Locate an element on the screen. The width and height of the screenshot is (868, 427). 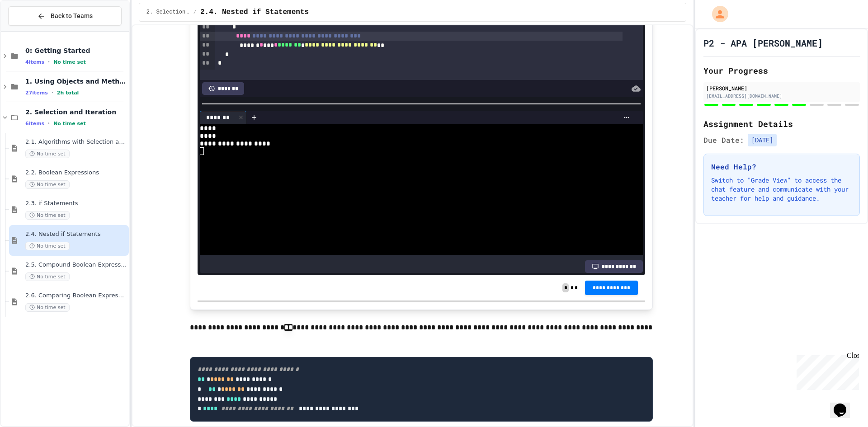
span: Back to Teams is located at coordinates (71, 16).